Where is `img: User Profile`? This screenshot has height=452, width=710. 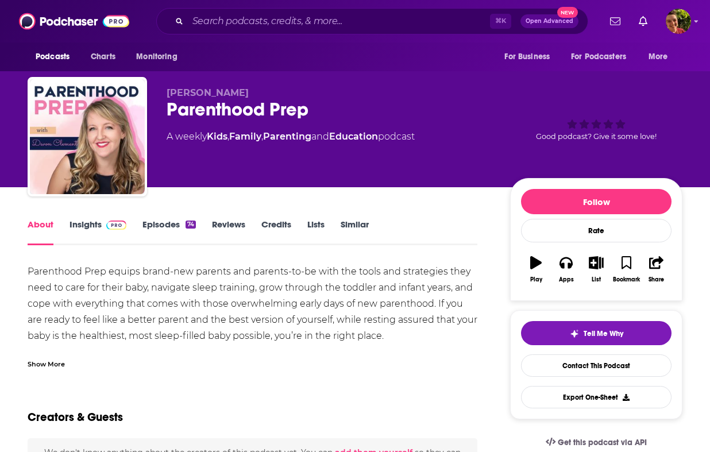 img: User Profile is located at coordinates (678, 21).